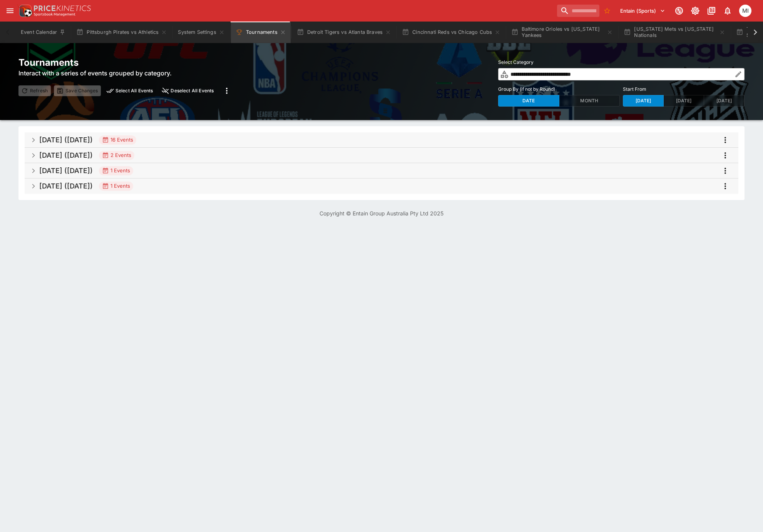 The width and height of the screenshot is (763, 532). What do you see at coordinates (130, 91) in the screenshot?
I see `button: preview` at bounding box center [130, 91].